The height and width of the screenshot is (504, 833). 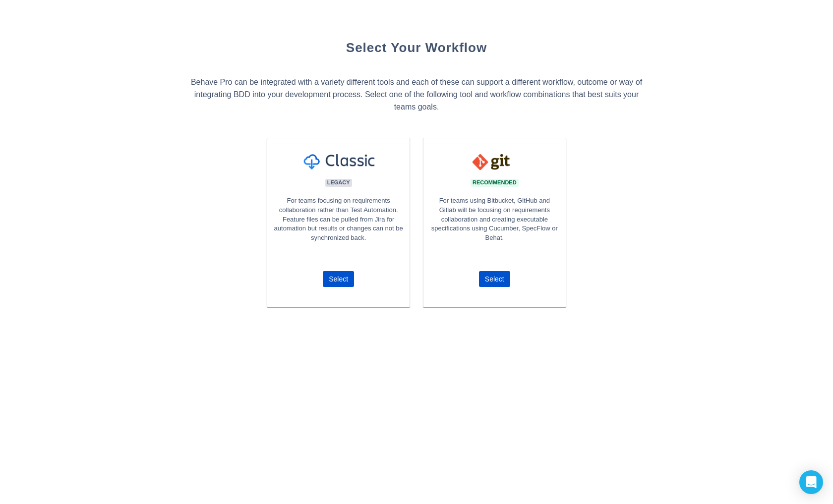 What do you see at coordinates (417, 47) in the screenshot?
I see `h1: Select Your Workflow` at bounding box center [417, 47].